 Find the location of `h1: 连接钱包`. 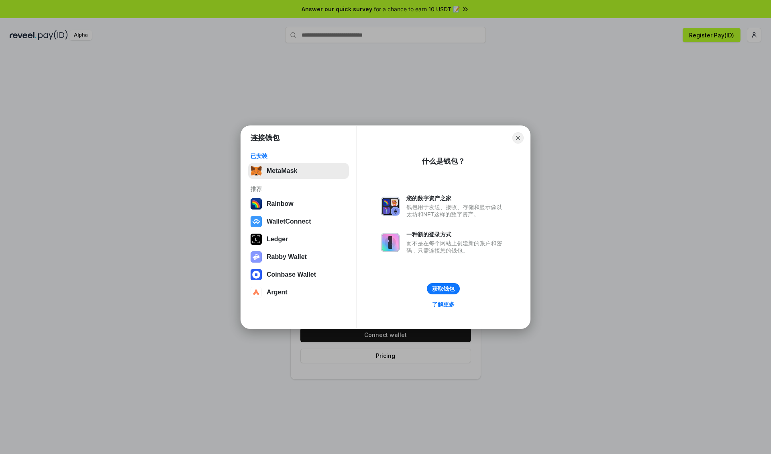

h1: 连接钱包 is located at coordinates (265, 138).